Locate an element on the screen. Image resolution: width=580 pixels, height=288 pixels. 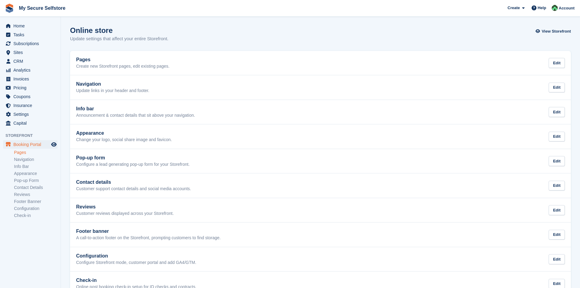
h2: Pages is located at coordinates (123, 60).